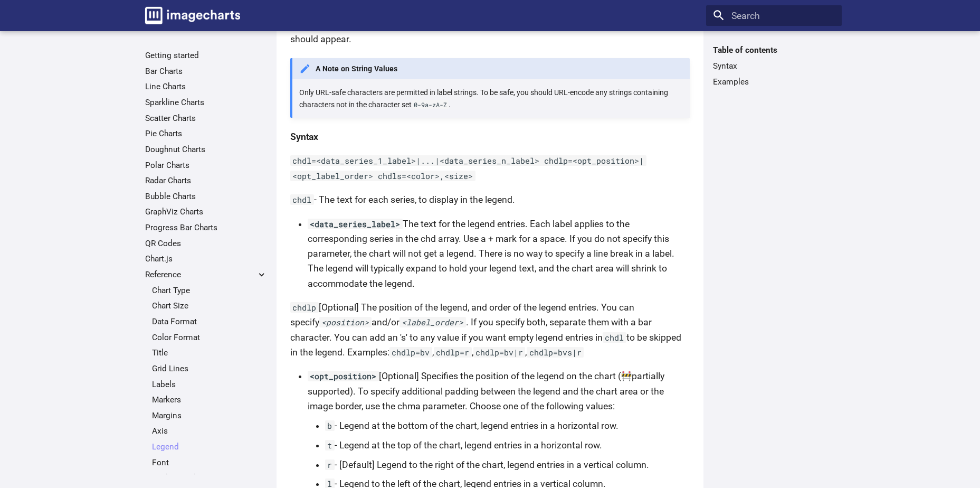  Describe the element at coordinates (490, 137) in the screenshot. I see `h4: Syntax` at that location.